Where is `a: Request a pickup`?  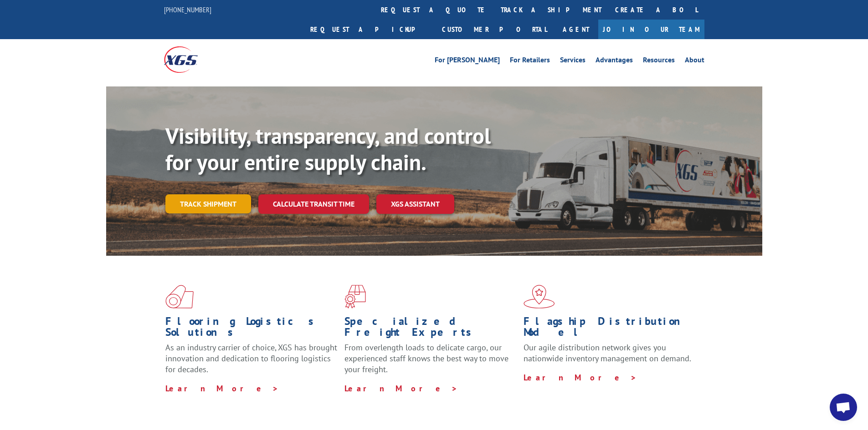
a: Request a pickup is located at coordinates (369, 29).